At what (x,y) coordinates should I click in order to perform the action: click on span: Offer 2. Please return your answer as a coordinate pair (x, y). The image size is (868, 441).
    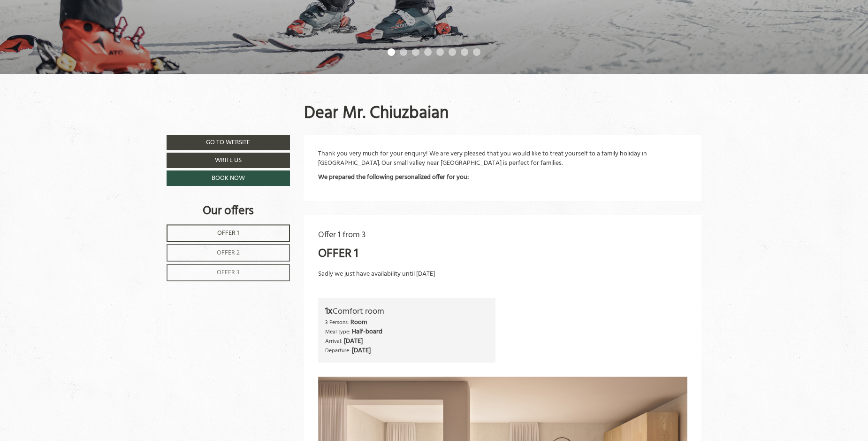
    Looking at the image, I should click on (228, 253).